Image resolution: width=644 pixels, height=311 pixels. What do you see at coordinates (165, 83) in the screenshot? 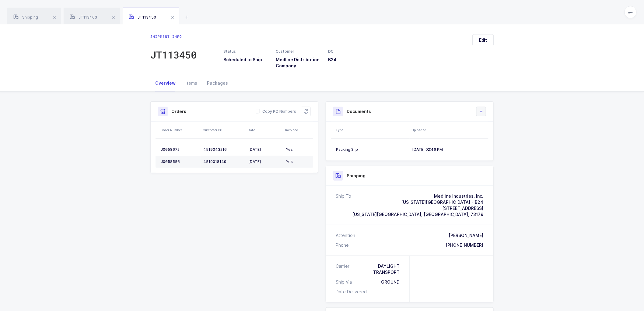
I see `div: Overview` at bounding box center [165, 83].